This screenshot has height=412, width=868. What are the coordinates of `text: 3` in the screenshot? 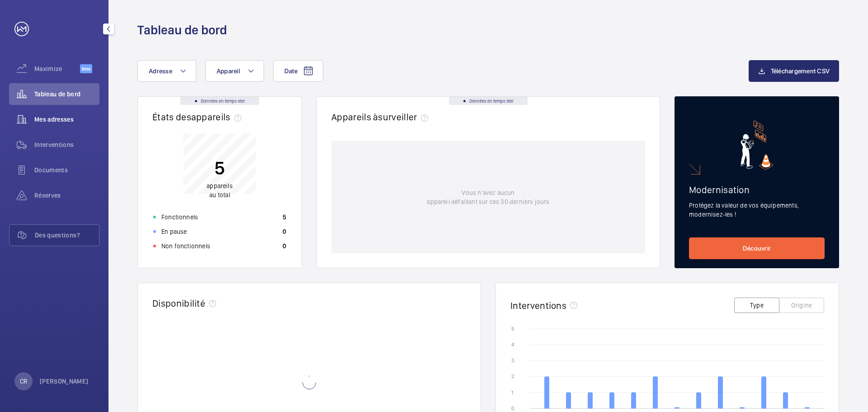 It's located at (513, 360).